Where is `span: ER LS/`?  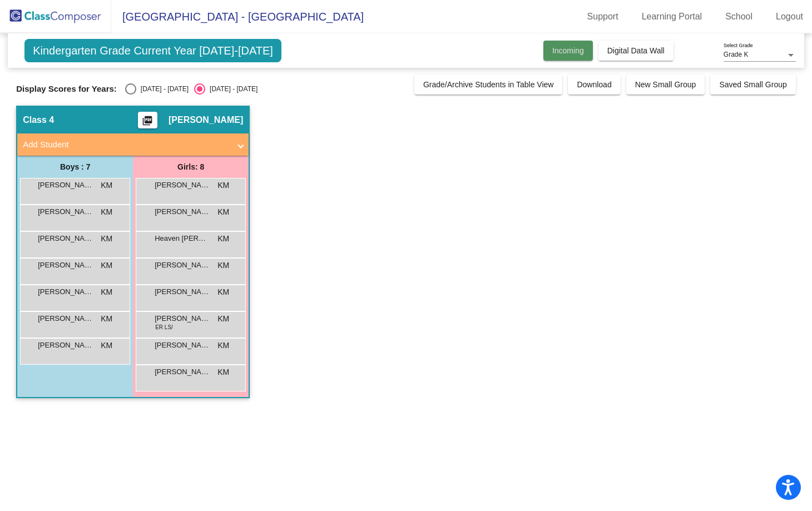 span: ER LS/ is located at coordinates (164, 327).